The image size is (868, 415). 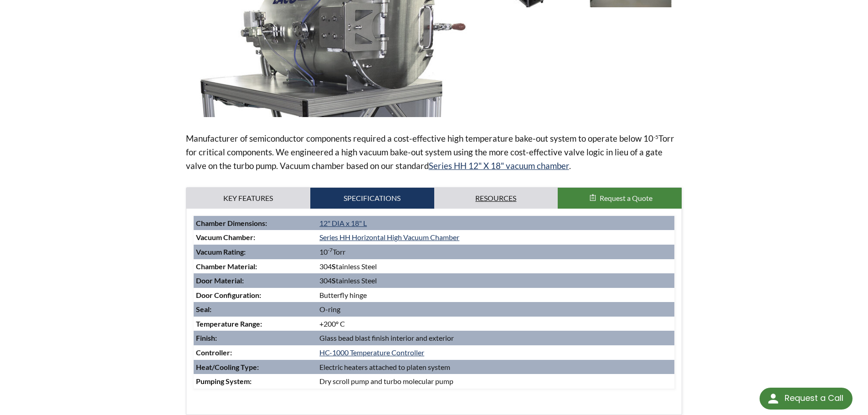 I want to click on strong: Vacuum Rating:, so click(x=220, y=251).